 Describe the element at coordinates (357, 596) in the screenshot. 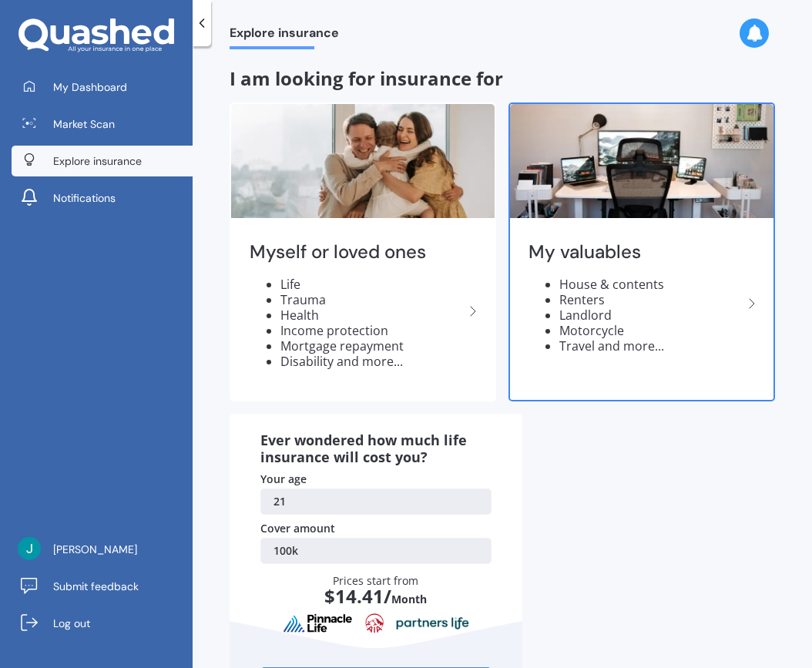

I see `span: $ 14.41 /` at that location.